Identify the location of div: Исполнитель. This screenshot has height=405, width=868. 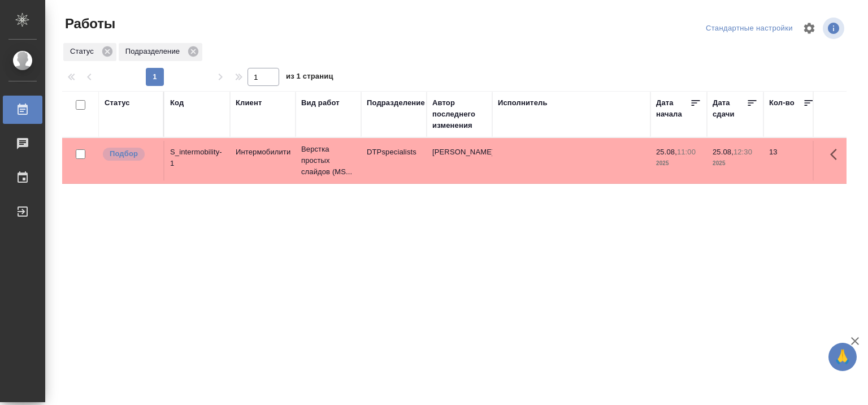
(522, 103).